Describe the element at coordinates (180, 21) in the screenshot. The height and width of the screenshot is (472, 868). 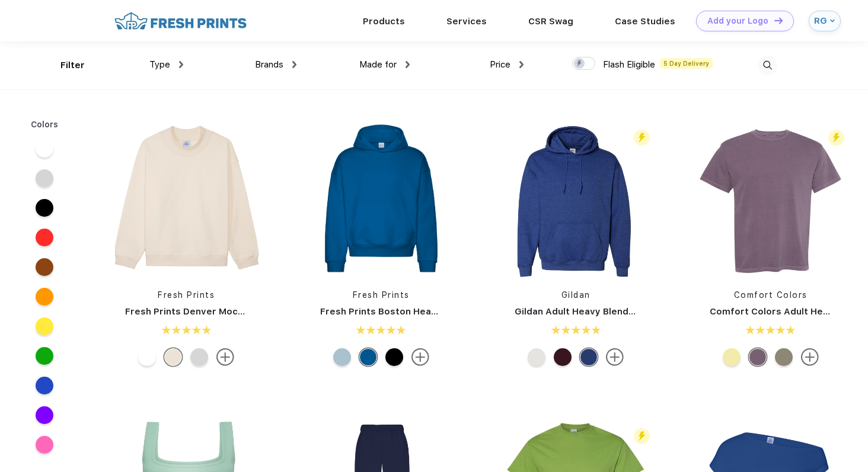
I see `img: fo%20logo%202.webp` at that location.